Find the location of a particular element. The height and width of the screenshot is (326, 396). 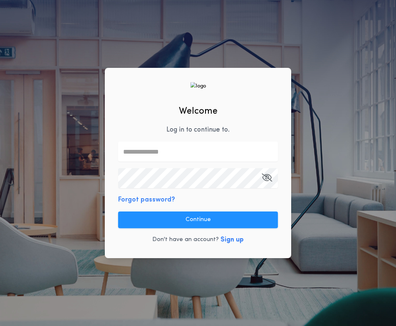

button: Sign up is located at coordinates (232, 240).